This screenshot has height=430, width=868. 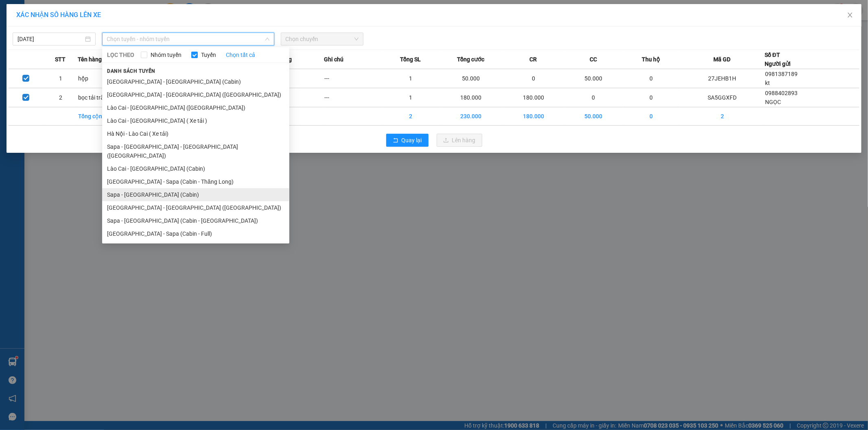 I want to click on img: logo.jpg, so click(x=25, y=27).